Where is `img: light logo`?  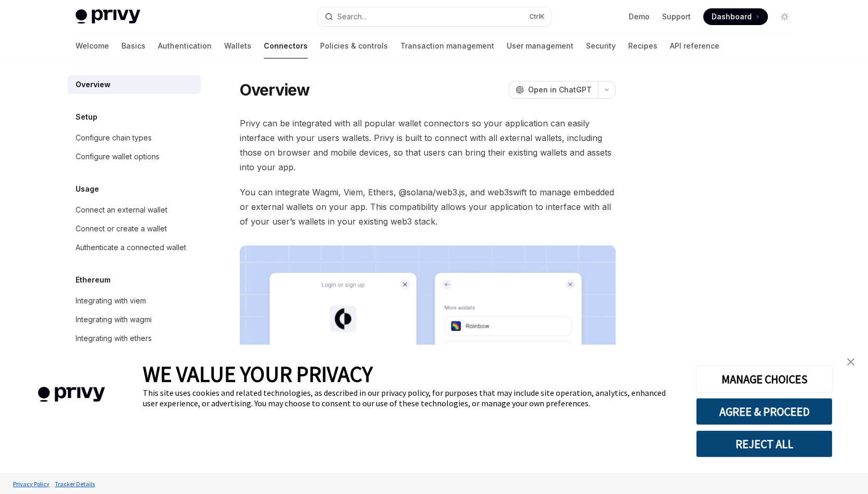 img: light logo is located at coordinates (108, 17).